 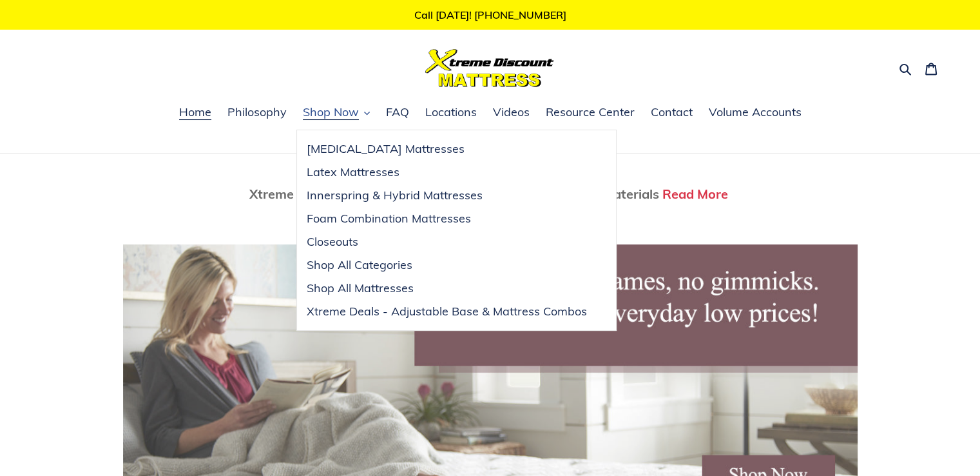 I want to click on a: Innerspring & Hybrid Mattresses, so click(x=447, y=196).